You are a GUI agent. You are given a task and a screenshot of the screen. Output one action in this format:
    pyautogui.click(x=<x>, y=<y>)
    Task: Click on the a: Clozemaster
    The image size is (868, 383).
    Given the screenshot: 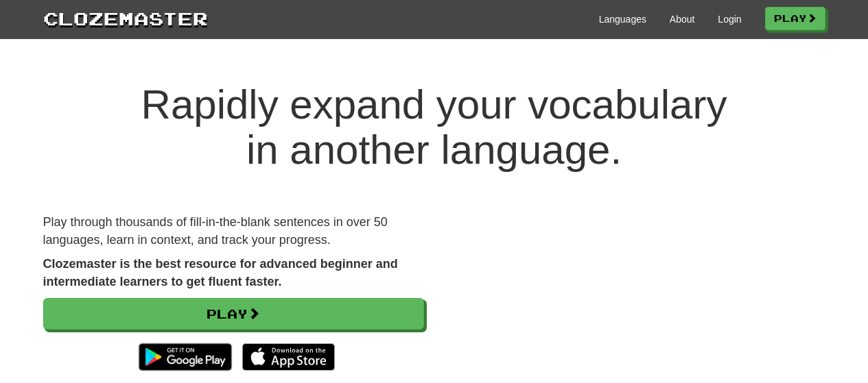 What is the action you would take?
    pyautogui.click(x=126, y=18)
    